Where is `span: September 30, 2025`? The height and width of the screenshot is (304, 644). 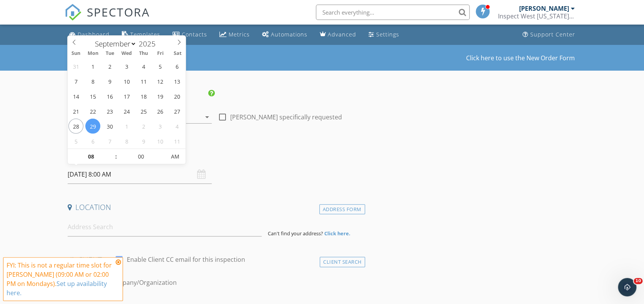
span: September 30, 2025 is located at coordinates (110, 126).